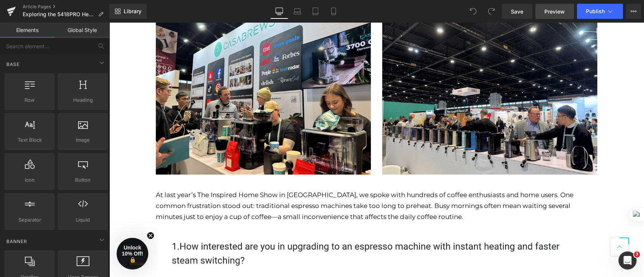  What do you see at coordinates (29, 180) in the screenshot?
I see `span: Icon` at bounding box center [29, 180].